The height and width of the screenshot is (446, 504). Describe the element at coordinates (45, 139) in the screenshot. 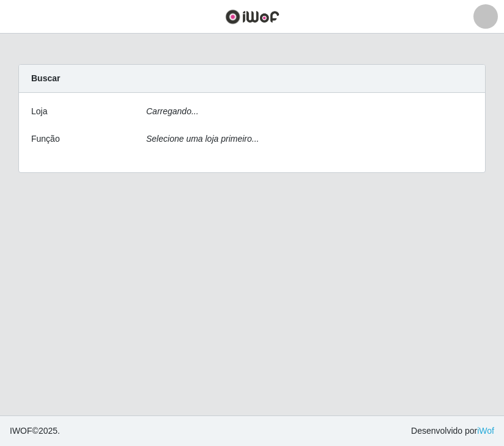

I see `label: Função` at that location.